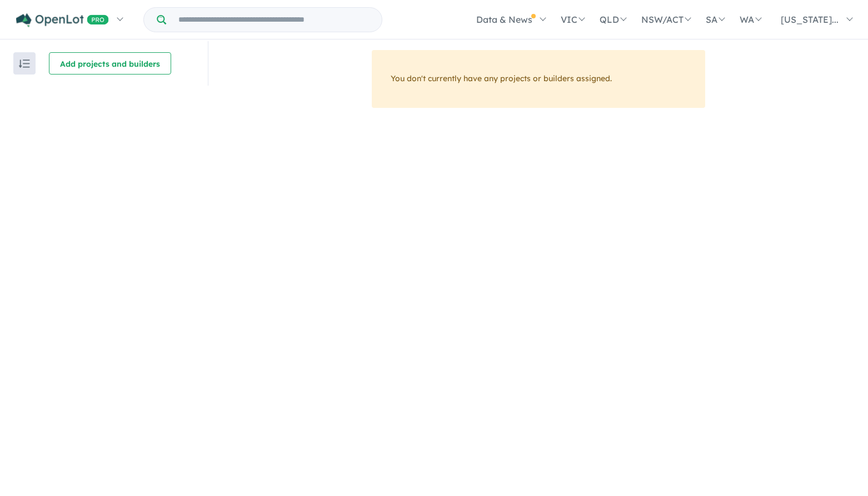 The width and height of the screenshot is (868, 496). I want to click on div: You don't currently have any projects or builders assigned., so click(538, 79).